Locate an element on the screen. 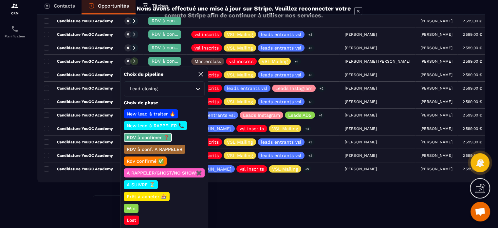 The height and width of the screenshot is (228, 498). a: schedulerschedulerPlanificateur is located at coordinates (15, 31).